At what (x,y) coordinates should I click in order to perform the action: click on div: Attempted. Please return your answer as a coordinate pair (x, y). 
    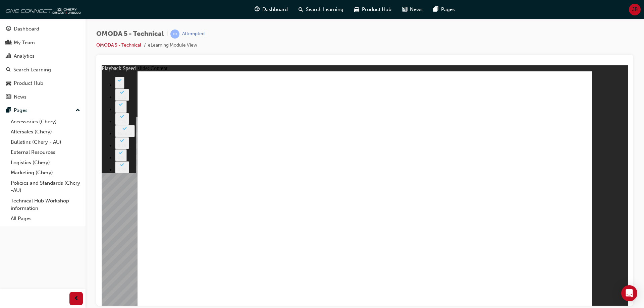
    Looking at the image, I should click on (193, 34).